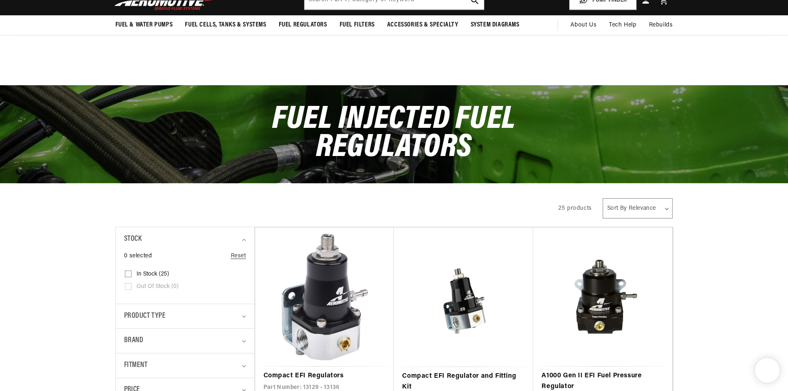 The height and width of the screenshot is (391, 788). Describe the element at coordinates (158, 287) in the screenshot. I see `span: Out of stock (0)` at that location.